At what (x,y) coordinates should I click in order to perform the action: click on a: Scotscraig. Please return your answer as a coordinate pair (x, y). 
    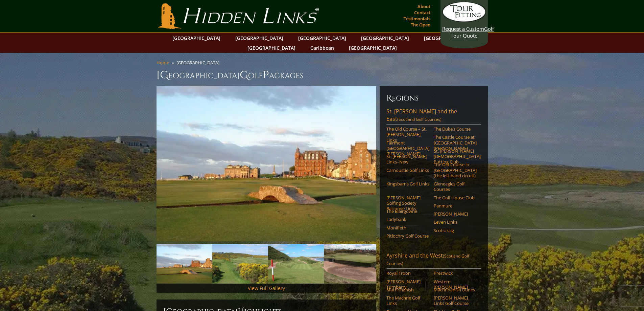
    Looking at the image, I should click on (455, 231).